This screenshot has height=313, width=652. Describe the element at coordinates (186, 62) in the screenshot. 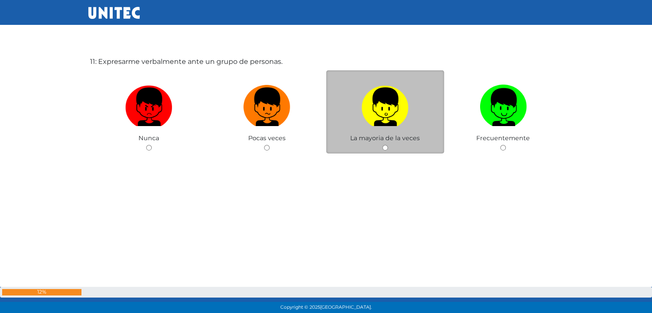

I see `label: 11: Expresarme verbalmente ante un grupo de personas.` at that location.